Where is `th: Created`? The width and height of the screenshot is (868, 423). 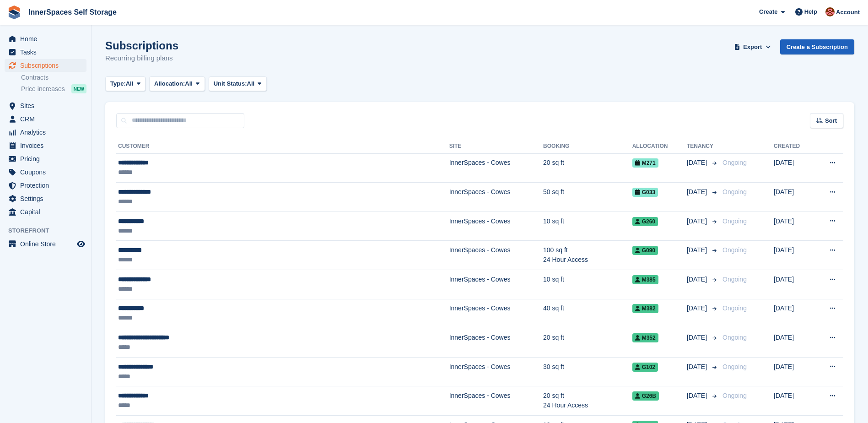 th: Created is located at coordinates (794, 146).